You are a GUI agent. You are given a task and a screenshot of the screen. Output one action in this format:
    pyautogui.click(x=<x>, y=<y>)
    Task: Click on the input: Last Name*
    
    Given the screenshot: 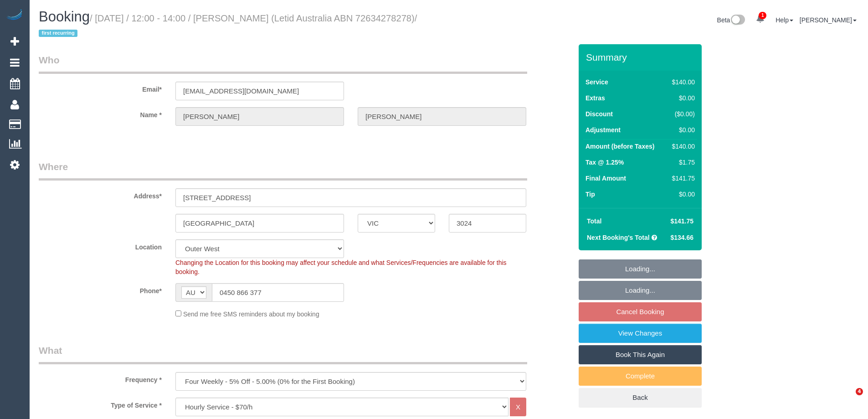 What is the action you would take?
    pyautogui.click(x=442, y=116)
    